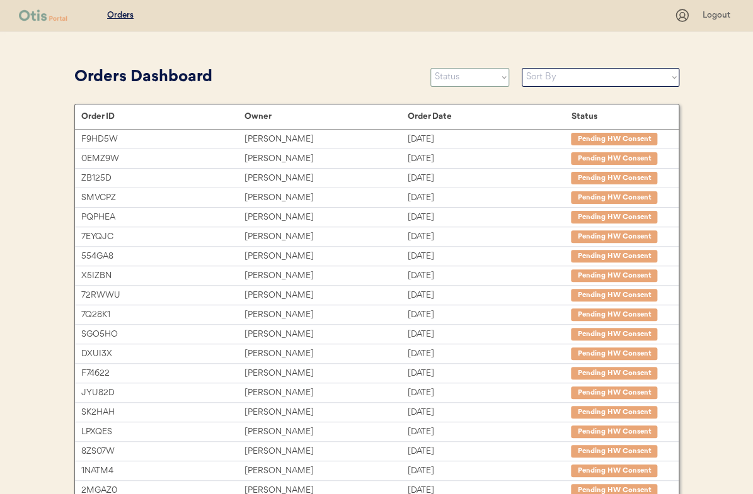 The height and width of the screenshot is (494, 753). Describe the element at coordinates (326, 117) in the screenshot. I see `div: Owner` at that location.